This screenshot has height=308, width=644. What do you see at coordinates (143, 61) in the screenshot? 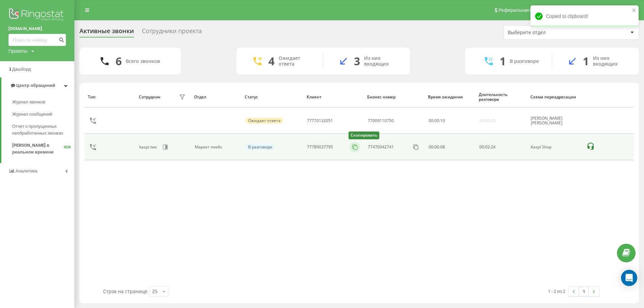
I see `div: Всего звонков` at bounding box center [143, 61].